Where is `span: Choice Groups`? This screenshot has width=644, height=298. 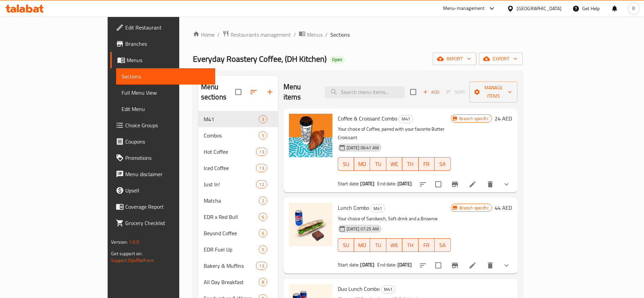
span: Choice Groups is located at coordinates (168, 125).